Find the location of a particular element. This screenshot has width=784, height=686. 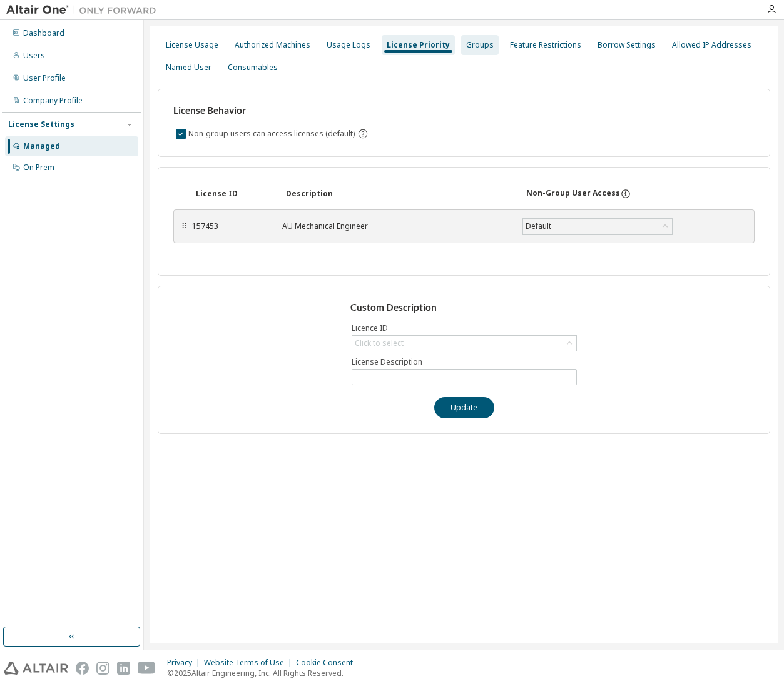

div: Named User is located at coordinates (188, 67).